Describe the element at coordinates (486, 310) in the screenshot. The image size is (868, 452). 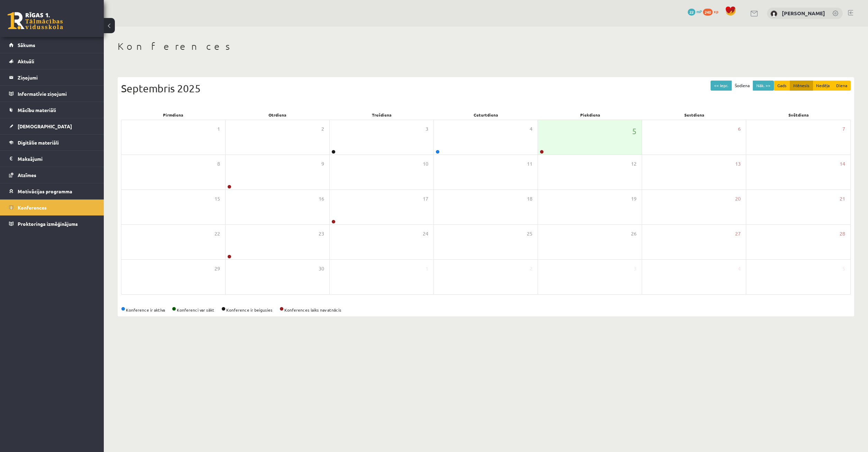
I see `div: Konference ir aktīva Konferenci var sākt Konference ir beigusies Konferences laiks nav atnācis` at that location.